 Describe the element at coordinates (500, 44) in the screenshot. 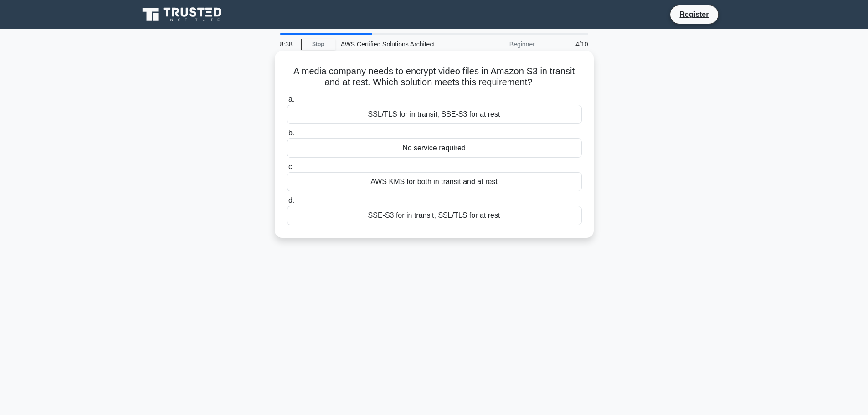

I see `div: Beginner` at that location.